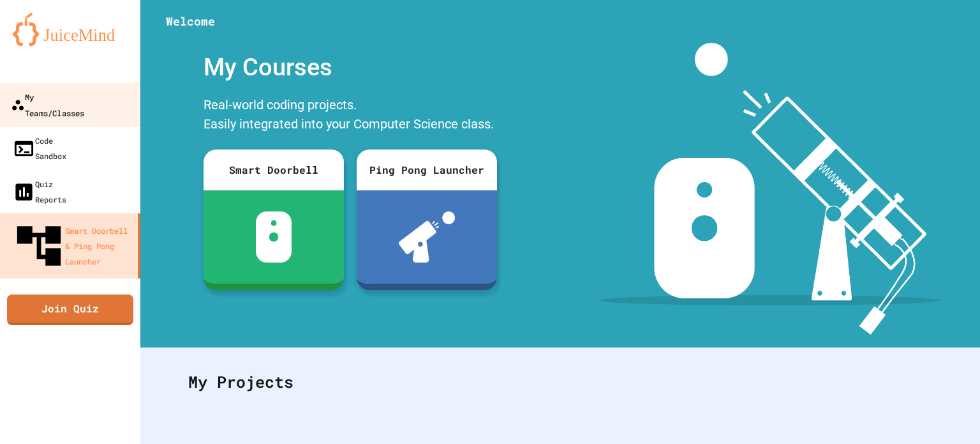 This screenshot has height=444, width=980. I want to click on img: banner-image-my-projects.png, so click(770, 188).